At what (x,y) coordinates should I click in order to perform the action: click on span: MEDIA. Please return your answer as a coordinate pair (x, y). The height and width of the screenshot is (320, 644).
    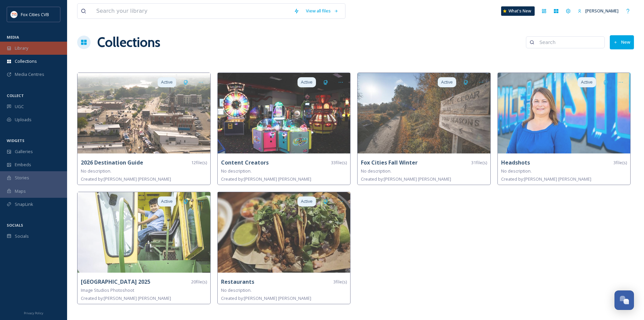
    Looking at the image, I should click on (13, 37).